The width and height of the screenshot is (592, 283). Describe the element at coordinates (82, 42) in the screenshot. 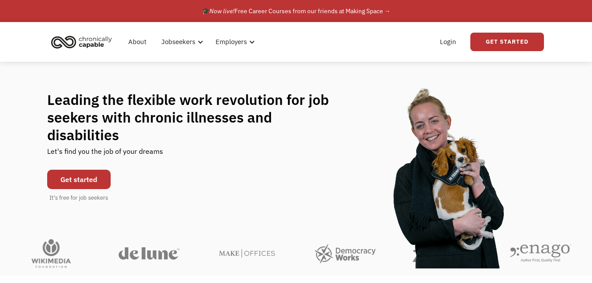

I see `img: Chronically Capable logo` at that location.